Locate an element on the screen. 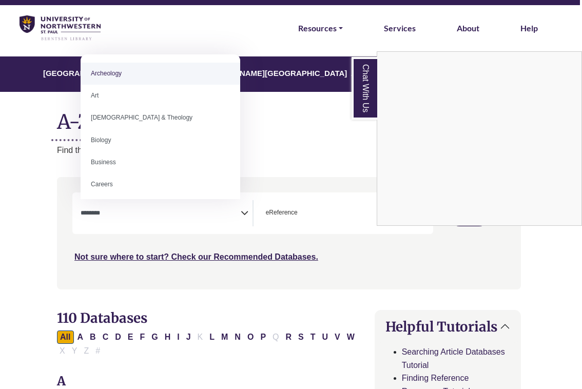 This screenshot has width=582, height=389. li: Biology is located at coordinates (160, 140).